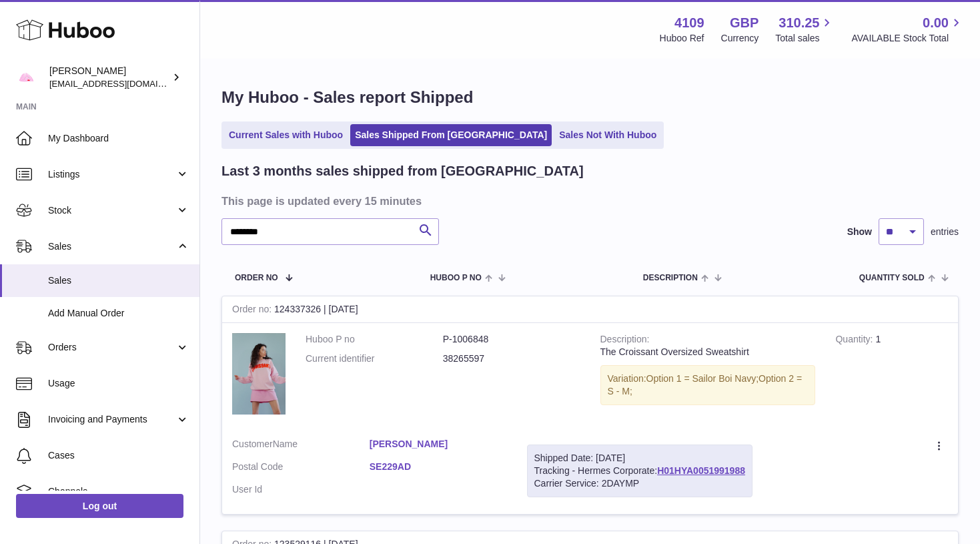 The height and width of the screenshot is (544, 980). I want to click on dt: Name, so click(301, 446).